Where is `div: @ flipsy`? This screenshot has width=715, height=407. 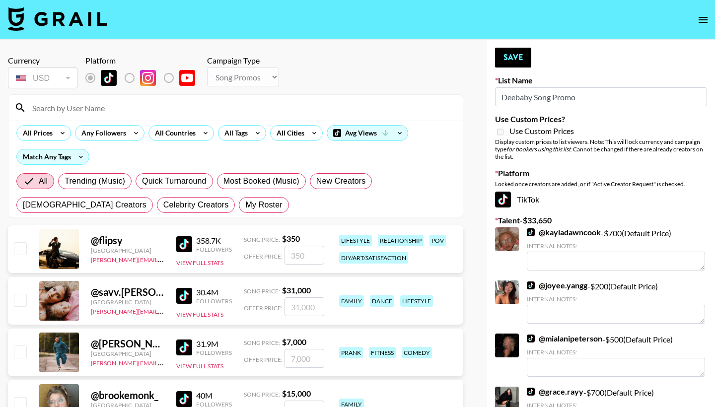 div: @ flipsy is located at coordinates (128, 240).